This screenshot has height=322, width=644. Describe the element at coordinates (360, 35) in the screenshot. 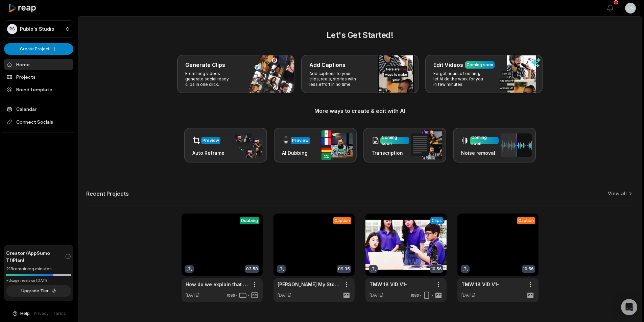

I see `h2: Let's Get Started!` at that location.